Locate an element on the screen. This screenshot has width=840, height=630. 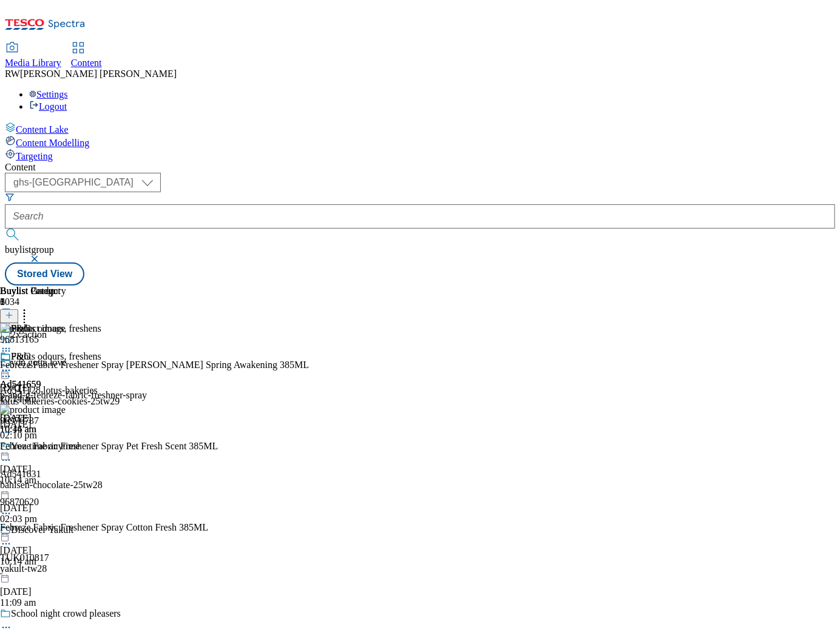
a: Targeting is located at coordinates (420, 155).